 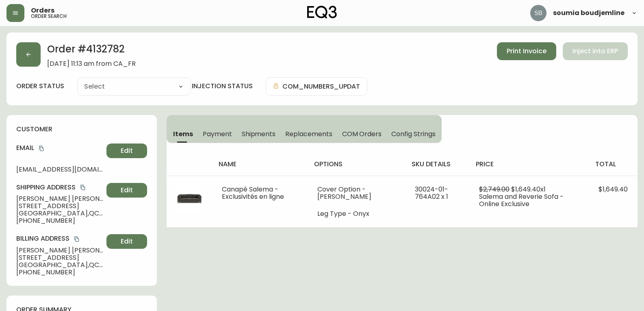 I want to click on span: $1,649.40, so click(x=613, y=189).